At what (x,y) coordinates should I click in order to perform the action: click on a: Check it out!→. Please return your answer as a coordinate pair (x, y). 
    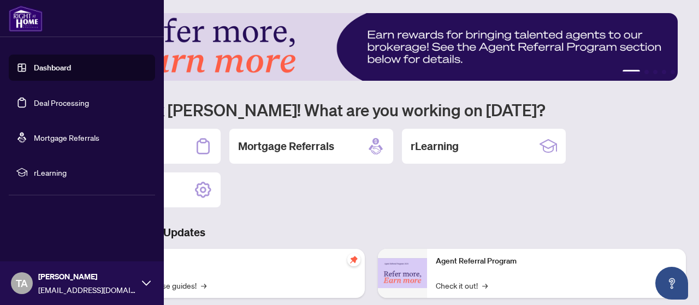
    Looking at the image, I should click on (462, 286).